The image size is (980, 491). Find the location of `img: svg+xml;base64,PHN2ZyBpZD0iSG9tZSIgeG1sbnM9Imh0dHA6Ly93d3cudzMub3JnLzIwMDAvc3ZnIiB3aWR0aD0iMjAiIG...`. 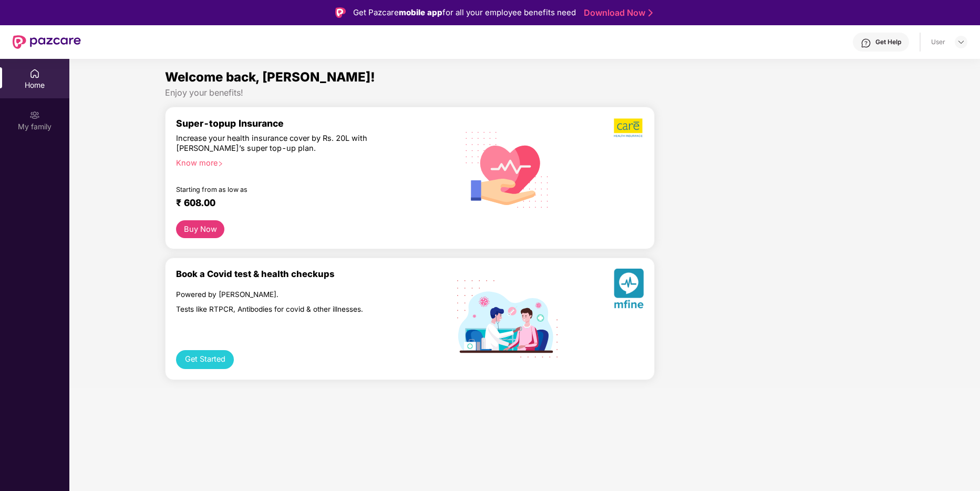

img: svg+xml;base64,PHN2ZyBpZD0iSG9tZSIgeG1sbnM9Imh0dHA6Ly93d3cudzMub3JnLzIwMDAvc3ZnIiB3aWR0aD0iMjAiIG... is located at coordinates (35, 74).